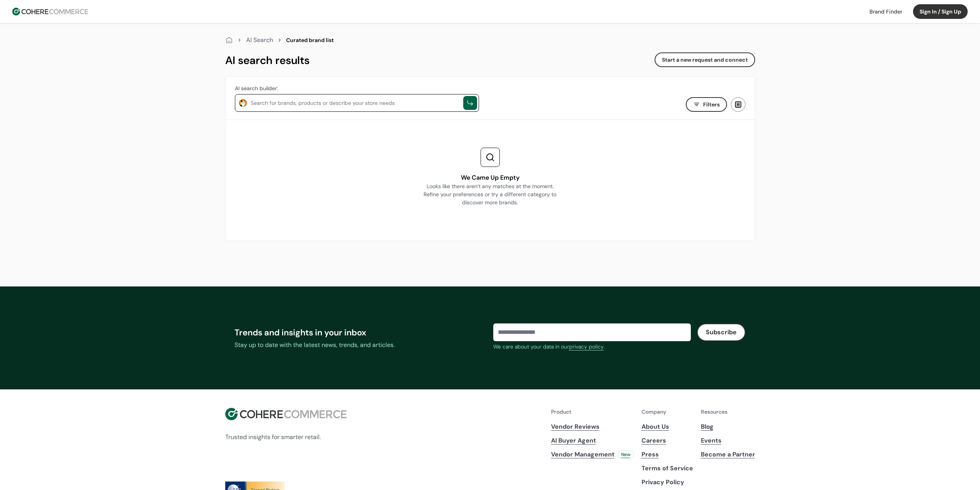  What do you see at coordinates (667, 426) in the screenshot?
I see `a: About Us` at bounding box center [667, 426].